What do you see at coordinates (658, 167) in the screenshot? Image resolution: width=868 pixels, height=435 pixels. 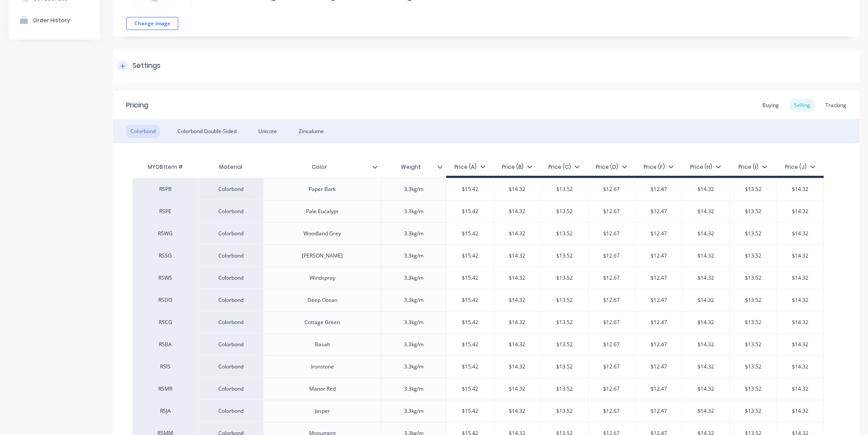 I see `div: Price (F)` at bounding box center [658, 167].